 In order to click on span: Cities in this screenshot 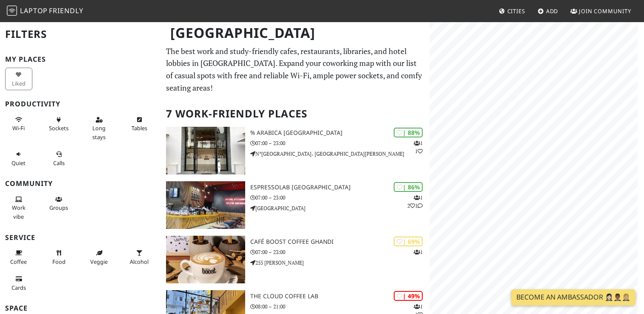, I will do `click(516, 11)`.